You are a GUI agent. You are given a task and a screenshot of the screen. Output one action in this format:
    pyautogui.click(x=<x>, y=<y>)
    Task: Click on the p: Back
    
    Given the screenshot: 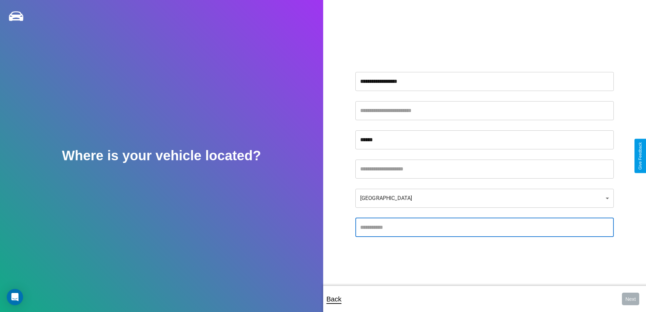 What is the action you would take?
    pyautogui.click(x=334, y=299)
    